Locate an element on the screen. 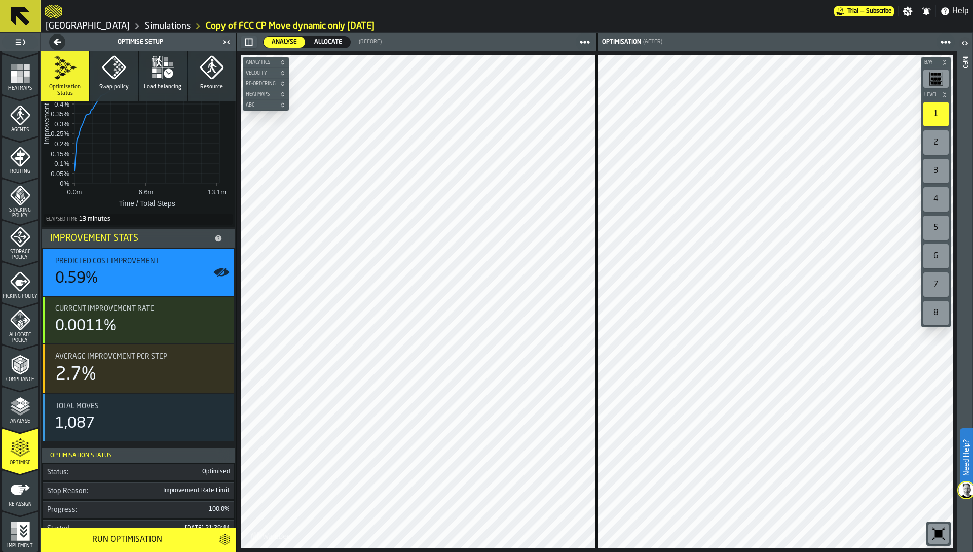  span: (After) is located at coordinates (653, 42).